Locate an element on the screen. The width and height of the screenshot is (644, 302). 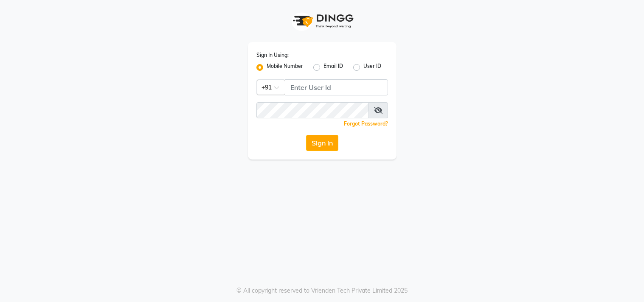
label: Mobile Number is located at coordinates (285, 67).